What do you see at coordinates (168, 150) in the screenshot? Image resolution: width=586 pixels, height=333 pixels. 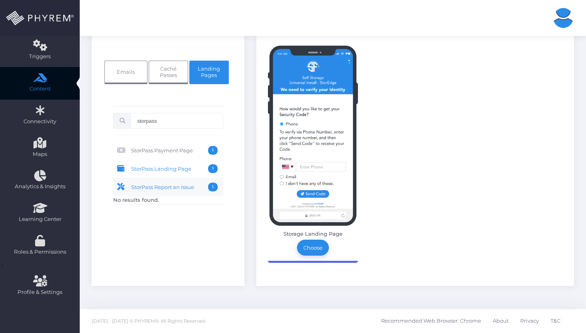 I see `a: StorPass Payment Page 1` at bounding box center [168, 150].